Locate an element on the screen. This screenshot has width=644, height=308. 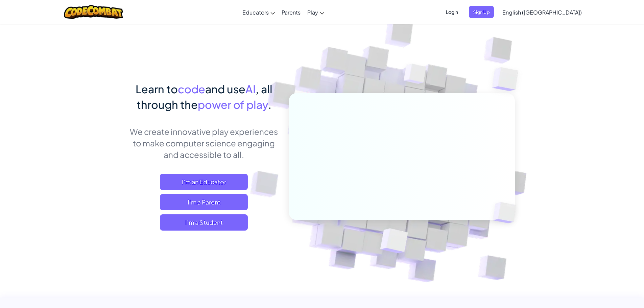
span: Learn to is located at coordinates (157, 89).